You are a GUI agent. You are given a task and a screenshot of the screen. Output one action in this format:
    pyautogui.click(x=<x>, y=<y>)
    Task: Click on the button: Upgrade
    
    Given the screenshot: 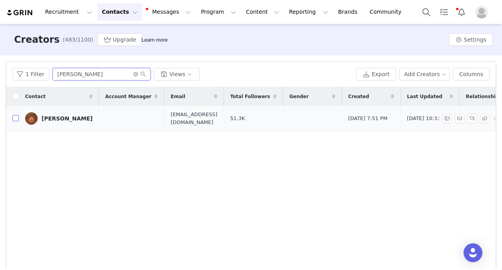 What is the action you would take?
    pyautogui.click(x=120, y=40)
    